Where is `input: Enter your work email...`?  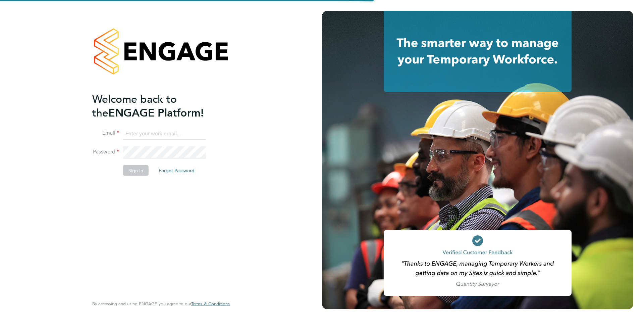
input: Enter your work email... is located at coordinates (164, 134).